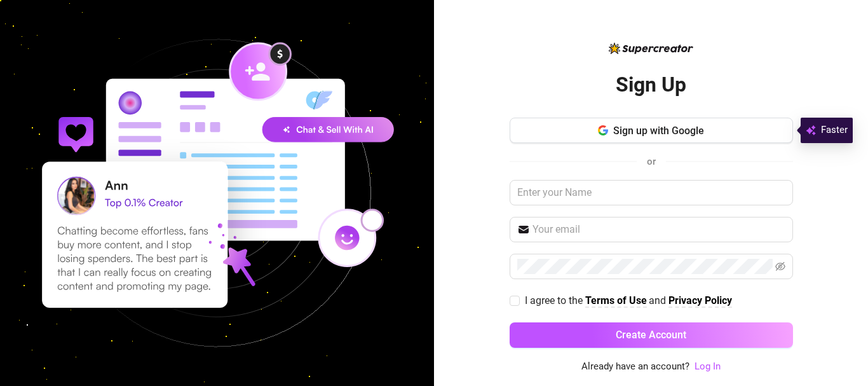 The image size is (868, 386). What do you see at coordinates (555, 301) in the screenshot?
I see `span: I agree to the` at bounding box center [555, 301].